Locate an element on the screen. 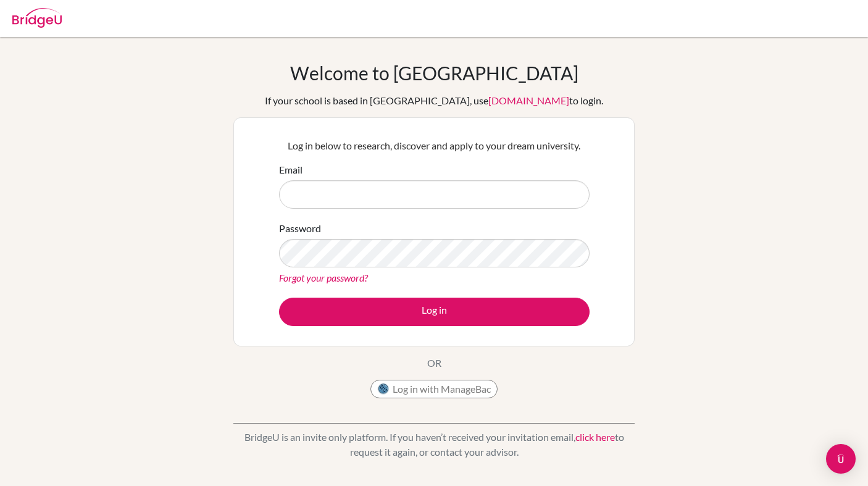 The width and height of the screenshot is (868, 486). label: Password is located at coordinates (300, 229).